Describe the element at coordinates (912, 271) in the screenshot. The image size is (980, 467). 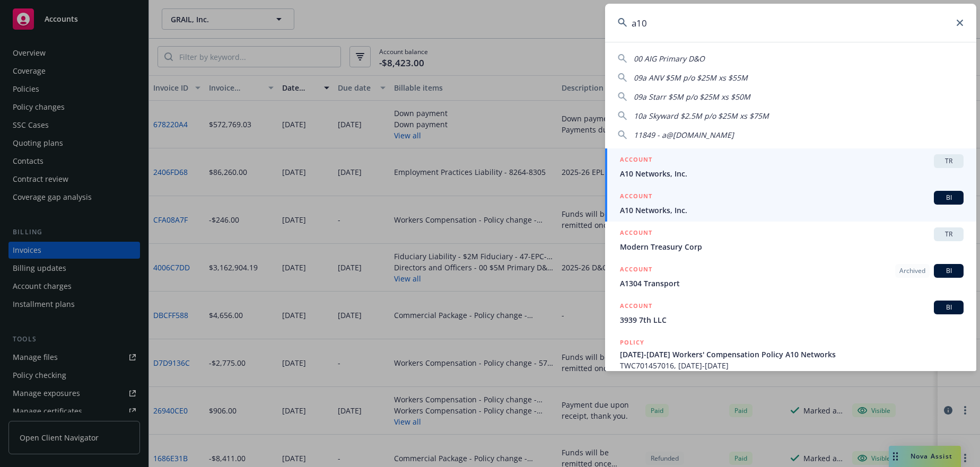
I see `span: Archived` at that location.